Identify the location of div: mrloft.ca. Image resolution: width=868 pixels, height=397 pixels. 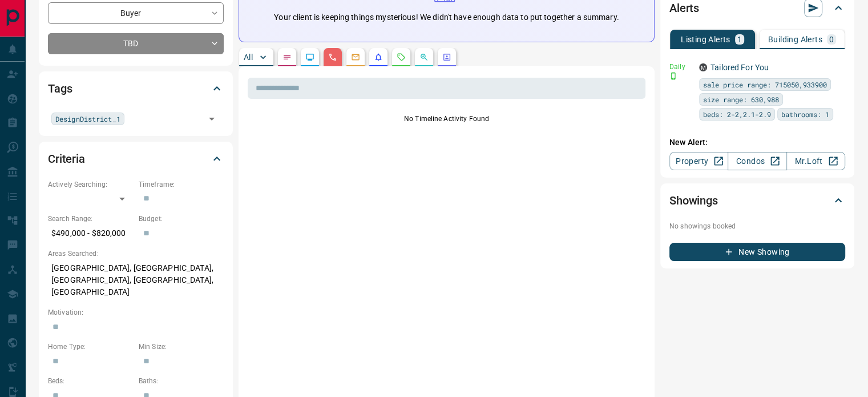
(703, 68).